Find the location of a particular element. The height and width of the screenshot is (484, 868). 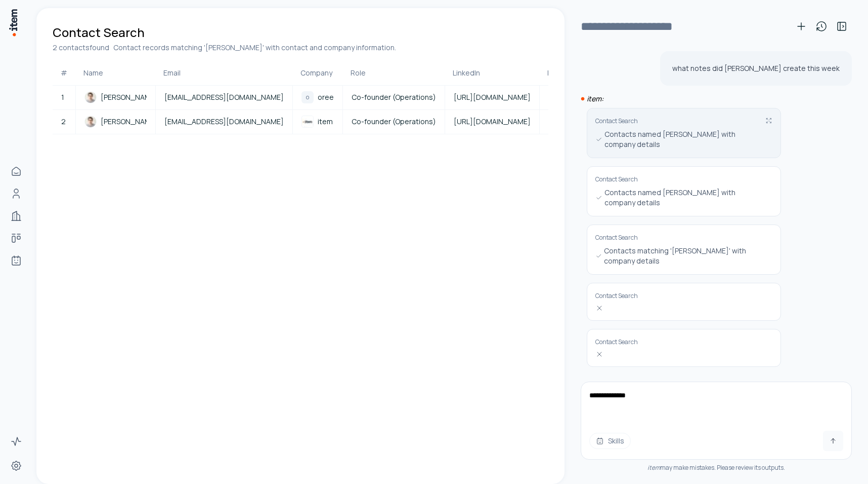

button: Send message is located at coordinates (833, 441).